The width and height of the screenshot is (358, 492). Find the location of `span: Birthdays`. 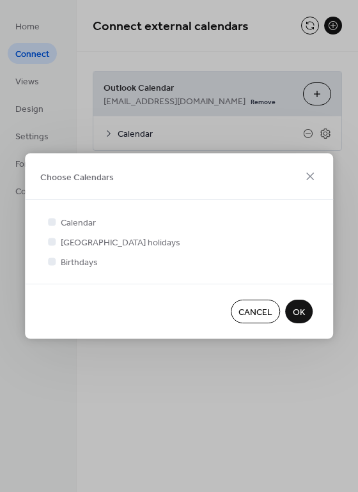

span: Birthdays is located at coordinates (79, 262).